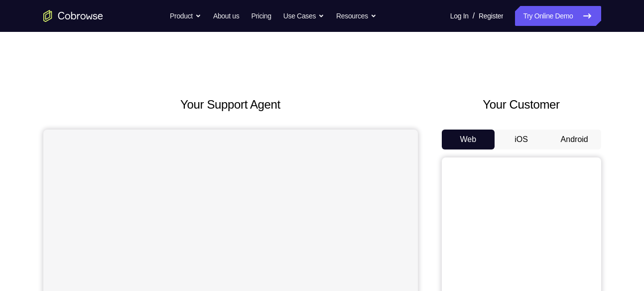  Describe the element at coordinates (226, 16) in the screenshot. I see `a: About us` at that location.